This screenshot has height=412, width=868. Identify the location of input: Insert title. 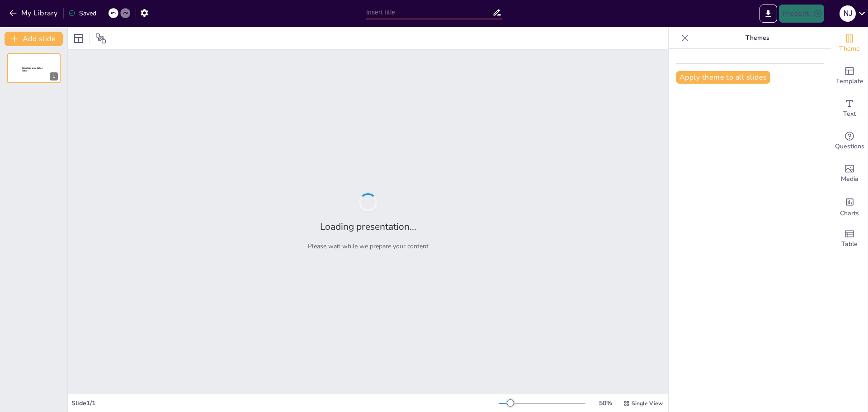
(429, 12).